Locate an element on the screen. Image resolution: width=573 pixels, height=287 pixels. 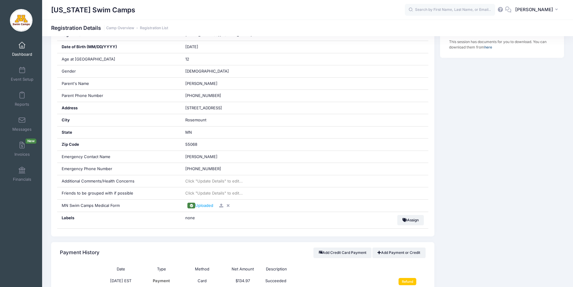
span: Rosemount is located at coordinates (196, 120).